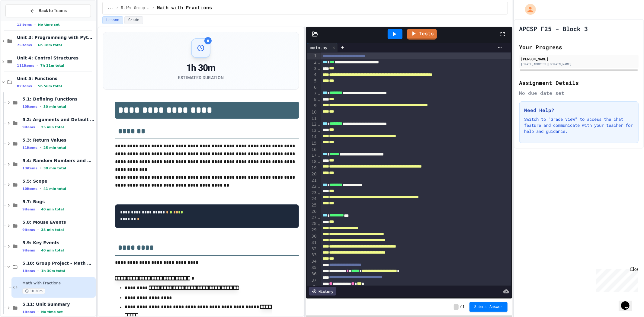  What do you see at coordinates (55, 188) in the screenshot?
I see `span: 41 min total` at bounding box center [55, 188].